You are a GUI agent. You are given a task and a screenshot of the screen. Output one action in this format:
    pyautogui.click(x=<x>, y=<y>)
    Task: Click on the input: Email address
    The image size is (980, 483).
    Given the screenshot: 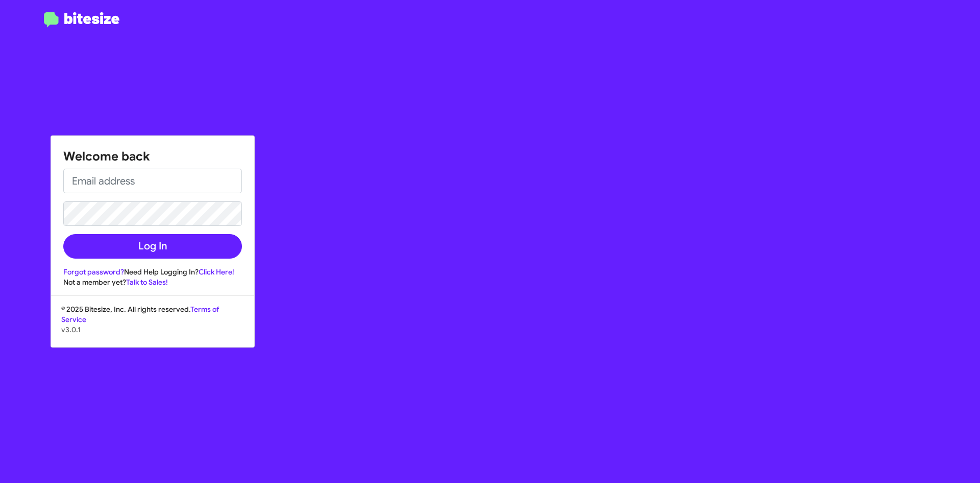 What is the action you would take?
    pyautogui.click(x=153, y=181)
    